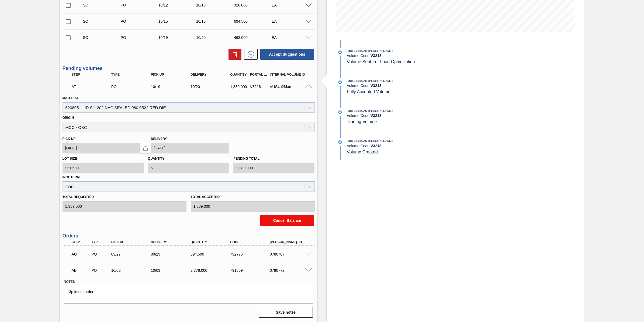 The height and width of the screenshot is (322, 644). I want to click on div: 09/27/2025, so click(132, 254).